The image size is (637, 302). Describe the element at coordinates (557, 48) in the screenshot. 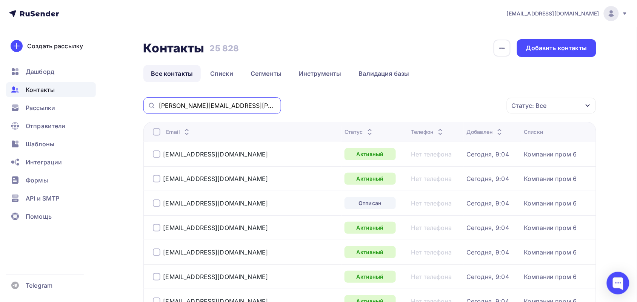

I see `div: Добавить контакты` at that location.